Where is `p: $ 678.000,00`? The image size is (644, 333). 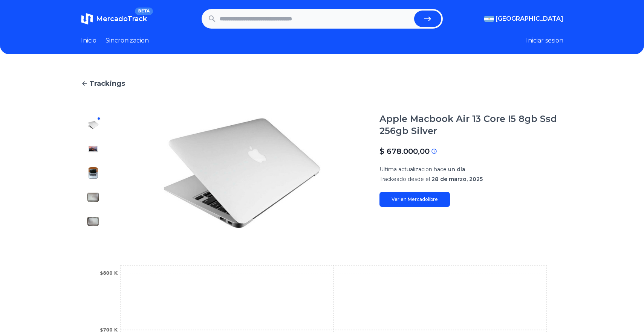
p: $ 678.000,00 is located at coordinates (404, 151).